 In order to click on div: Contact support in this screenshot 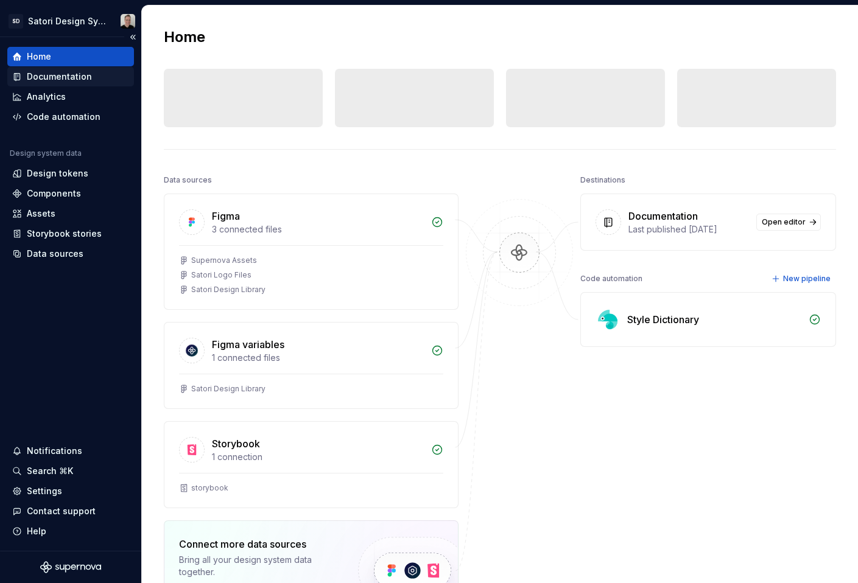, I will do `click(61, 511)`.